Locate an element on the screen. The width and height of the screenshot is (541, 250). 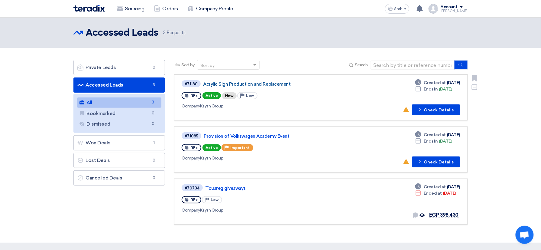
font: Lost Deals is located at coordinates (94, 160).